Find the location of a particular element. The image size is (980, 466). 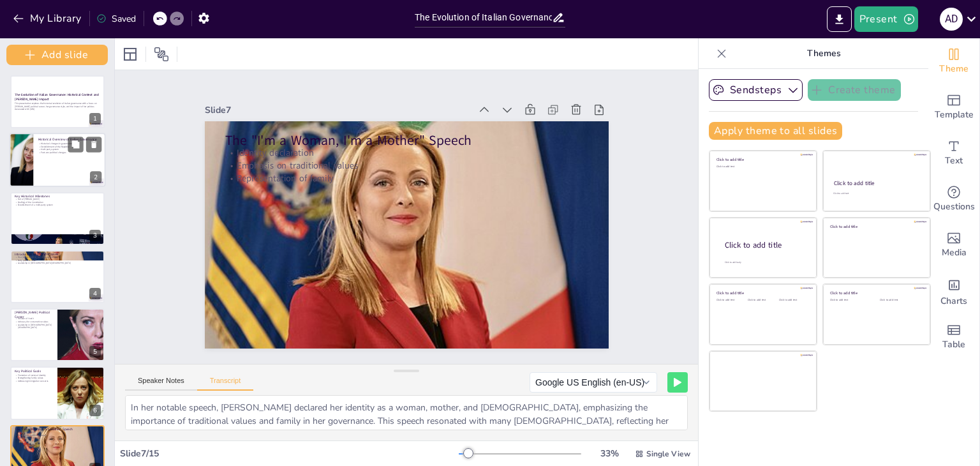

button: Add slide is located at coordinates (57, 55).